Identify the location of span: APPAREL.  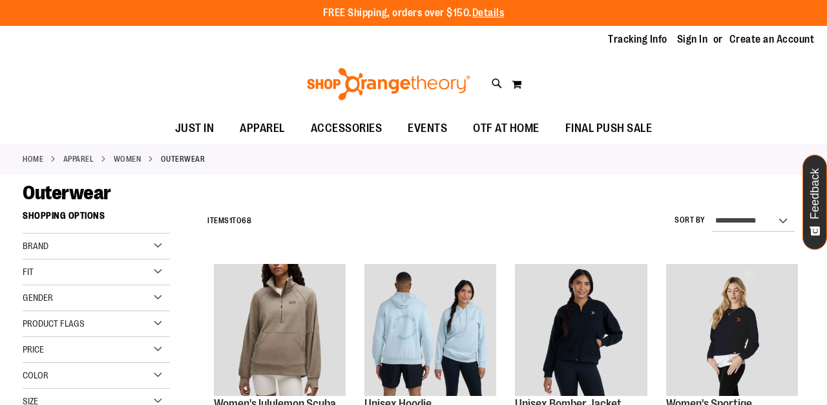
(262, 128).